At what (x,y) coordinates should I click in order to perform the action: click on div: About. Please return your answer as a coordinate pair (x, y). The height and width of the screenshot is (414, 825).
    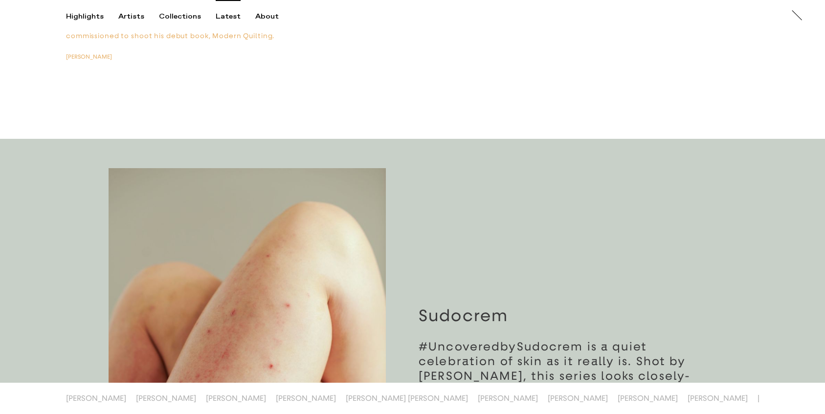
    Looking at the image, I should click on (267, 17).